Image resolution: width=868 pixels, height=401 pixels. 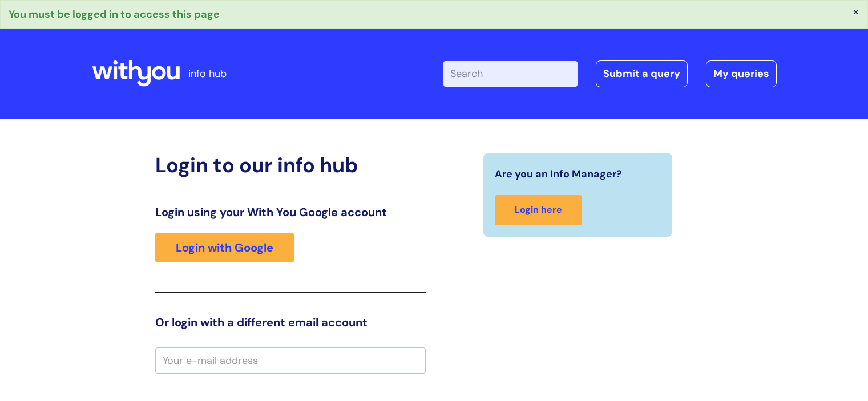 I want to click on h3: Or login with a different email account, so click(x=290, y=322).